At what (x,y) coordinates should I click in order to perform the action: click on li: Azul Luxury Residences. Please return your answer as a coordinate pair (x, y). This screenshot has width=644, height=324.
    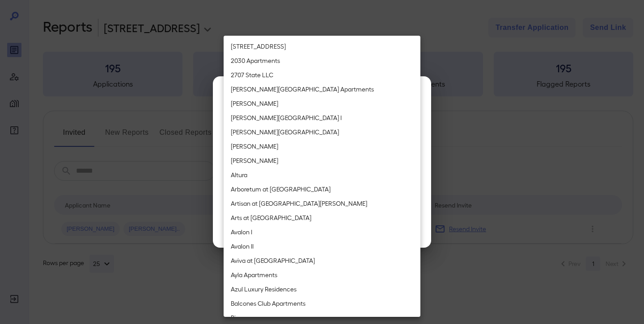
    Looking at the image, I should click on (322, 290).